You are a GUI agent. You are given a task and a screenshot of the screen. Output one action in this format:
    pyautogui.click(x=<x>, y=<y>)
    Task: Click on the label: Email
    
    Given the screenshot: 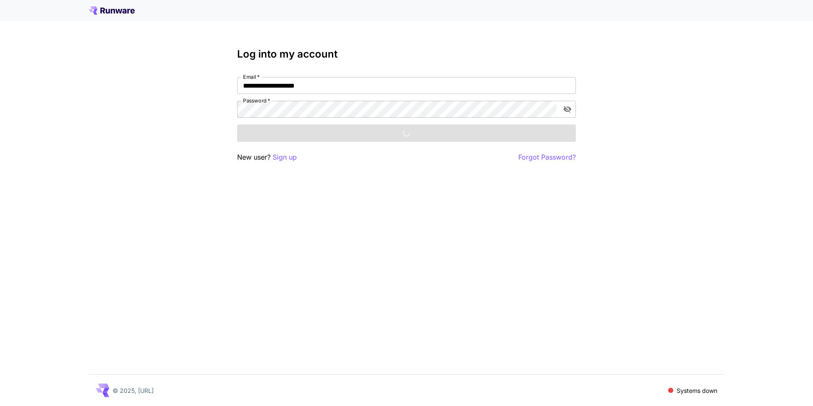 What is the action you would take?
    pyautogui.click(x=251, y=77)
    